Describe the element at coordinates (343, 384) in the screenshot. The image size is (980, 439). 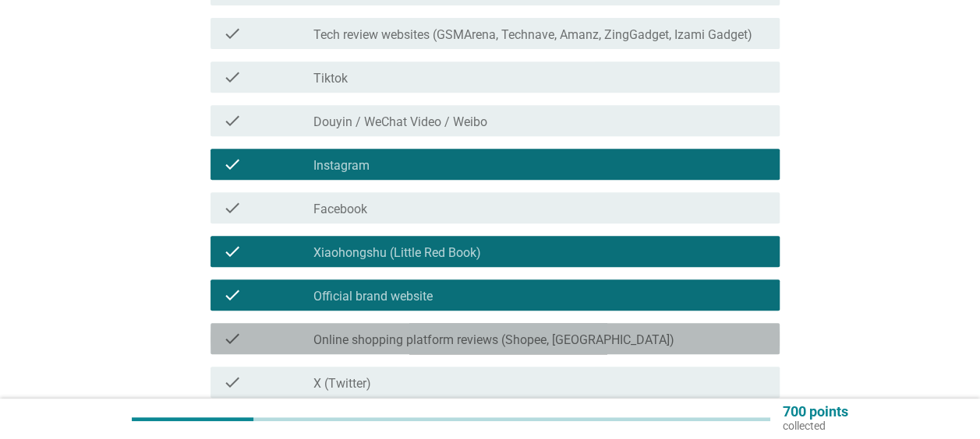
I see `label: X (Twitter)` at that location.